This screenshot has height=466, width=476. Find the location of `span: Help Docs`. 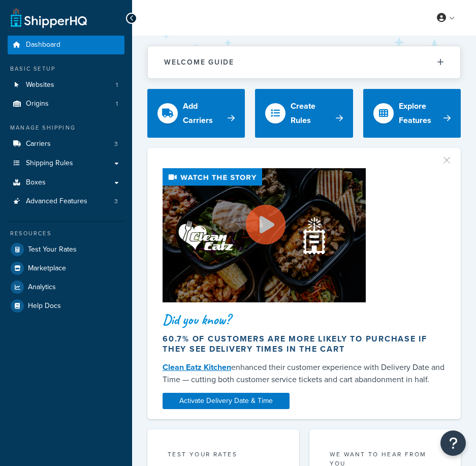

span: Help Docs is located at coordinates (44, 305).